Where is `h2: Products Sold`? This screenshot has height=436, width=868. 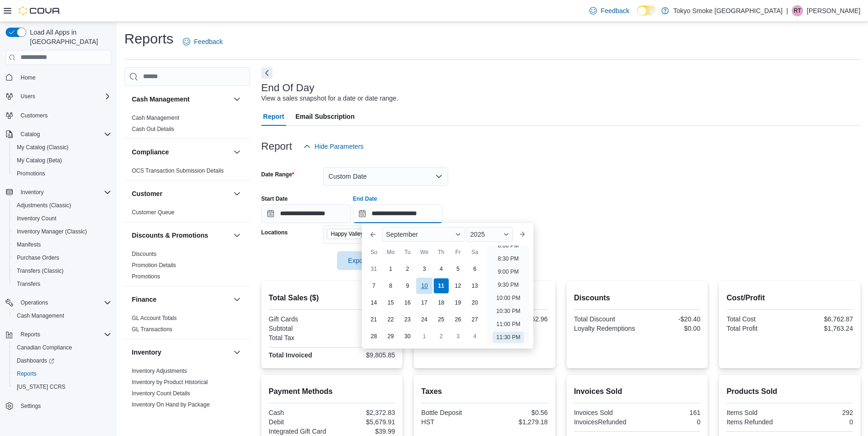 h2: Products Sold is located at coordinates (789, 391).